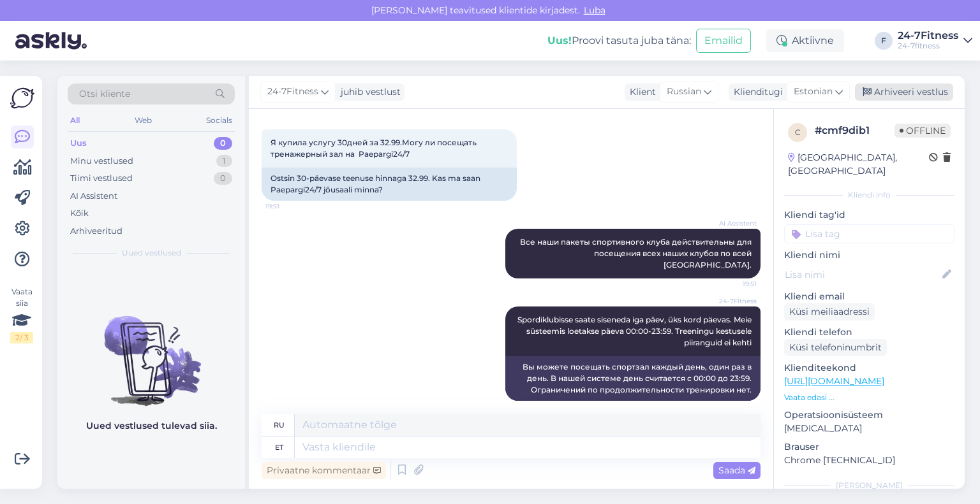  I want to click on b: Uus!, so click(559, 40).